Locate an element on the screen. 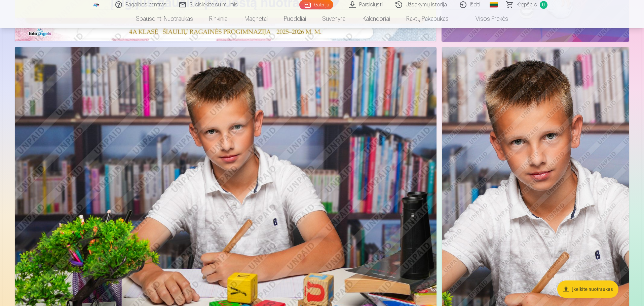 The image size is (644, 306). a: Suvenyrai is located at coordinates (335, 19).